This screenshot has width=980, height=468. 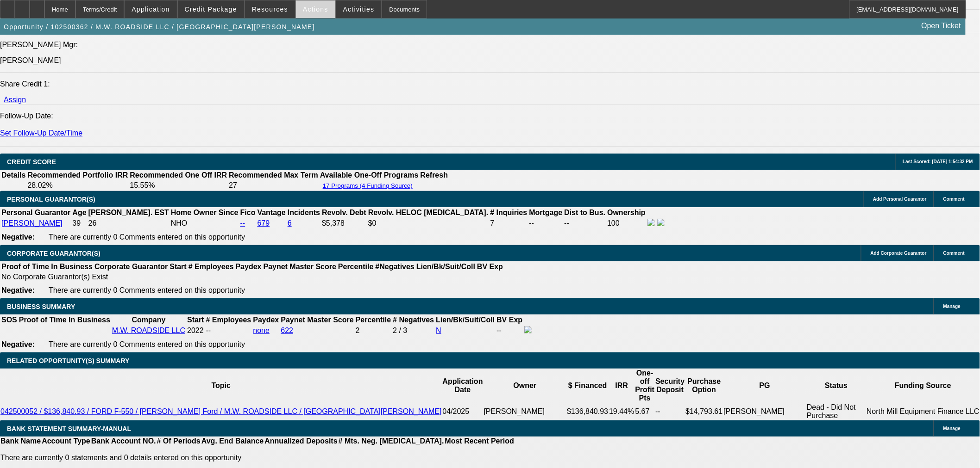 What do you see at coordinates (211, 9) in the screenshot?
I see `button: Credit Package` at bounding box center [211, 9].